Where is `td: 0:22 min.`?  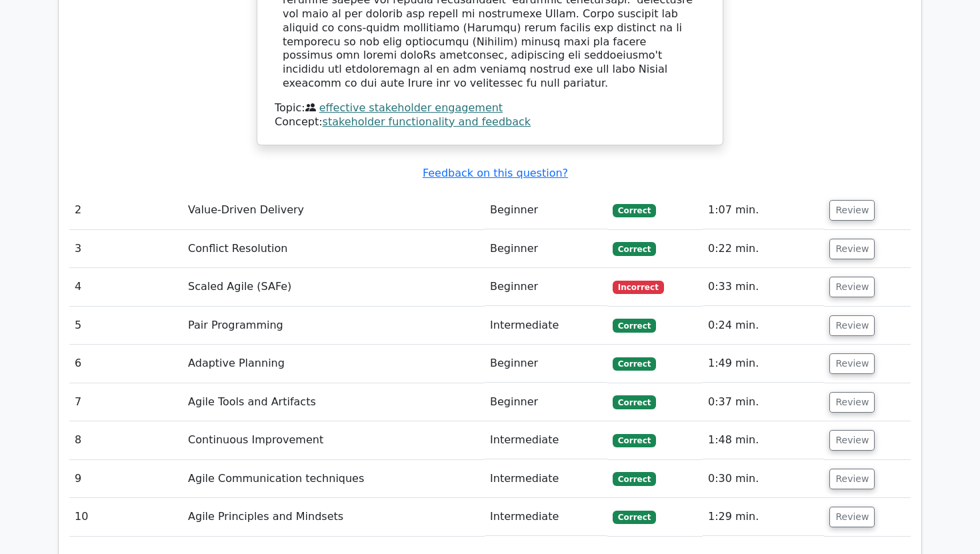 td: 0:22 min. is located at coordinates (763, 248).